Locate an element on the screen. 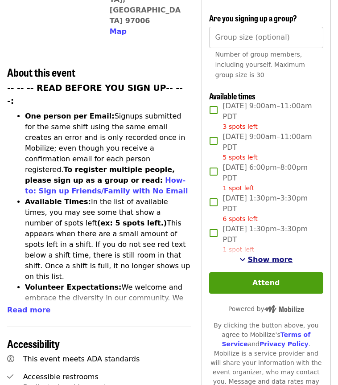 The height and width of the screenshot is (385, 338). i: check icon is located at coordinates (10, 376).